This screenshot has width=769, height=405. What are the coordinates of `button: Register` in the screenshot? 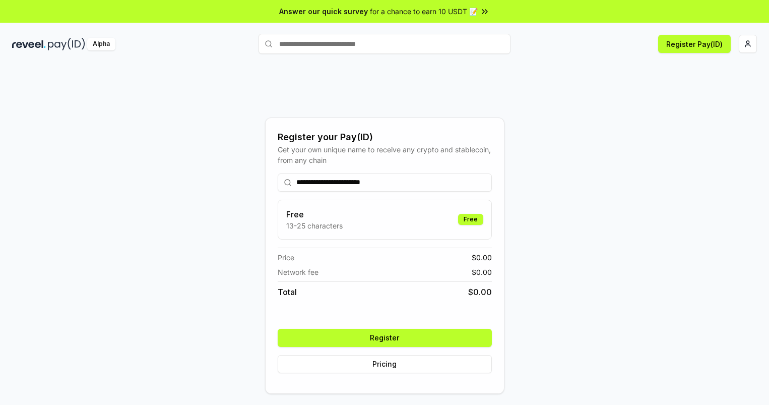 It's located at (384, 338).